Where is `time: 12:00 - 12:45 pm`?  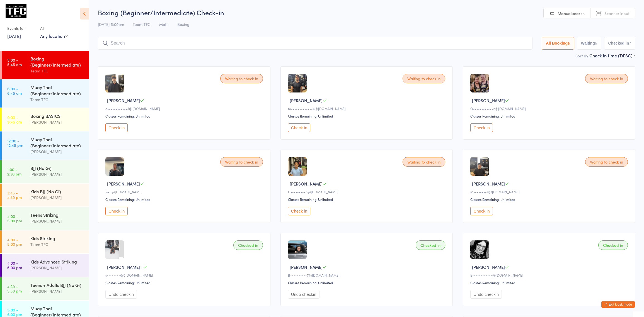
time: 12:00 - 12:45 pm is located at coordinates (15, 143).